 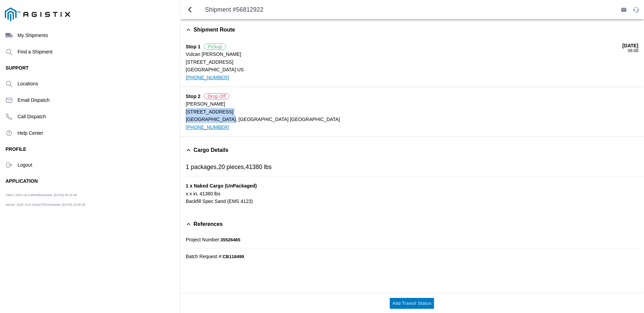 I want to click on span: Drop Off, so click(x=217, y=97).